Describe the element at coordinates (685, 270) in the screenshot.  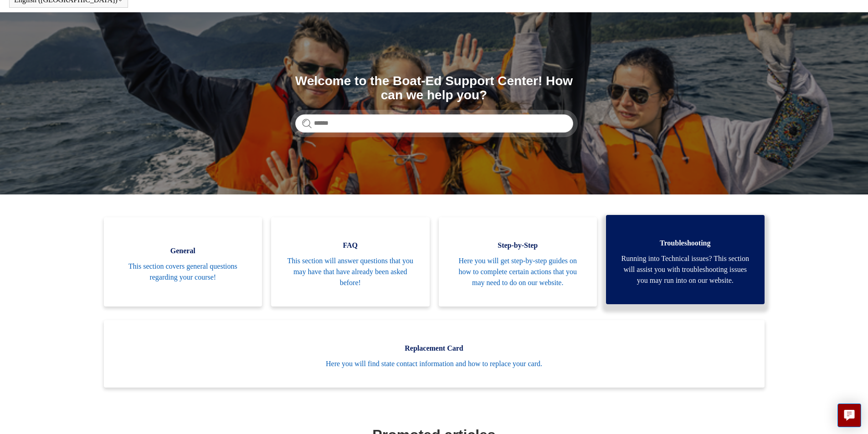
I see `span: Running into Technical issues? This section will assist you with troubleshooting issues you may r...` at that location.